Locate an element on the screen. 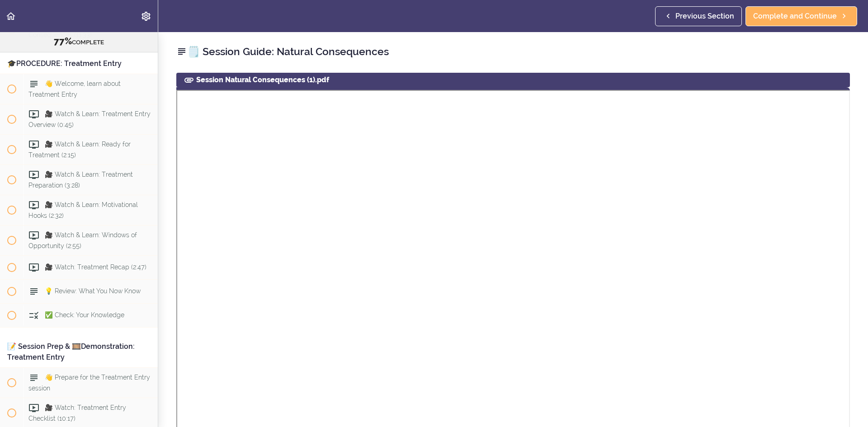 This screenshot has width=868, height=427. span: Previous Section is located at coordinates (705, 17).